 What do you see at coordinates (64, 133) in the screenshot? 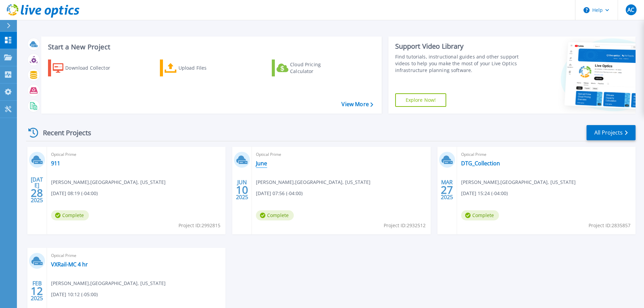
I see `div: Recent Projects` at bounding box center [64, 133].